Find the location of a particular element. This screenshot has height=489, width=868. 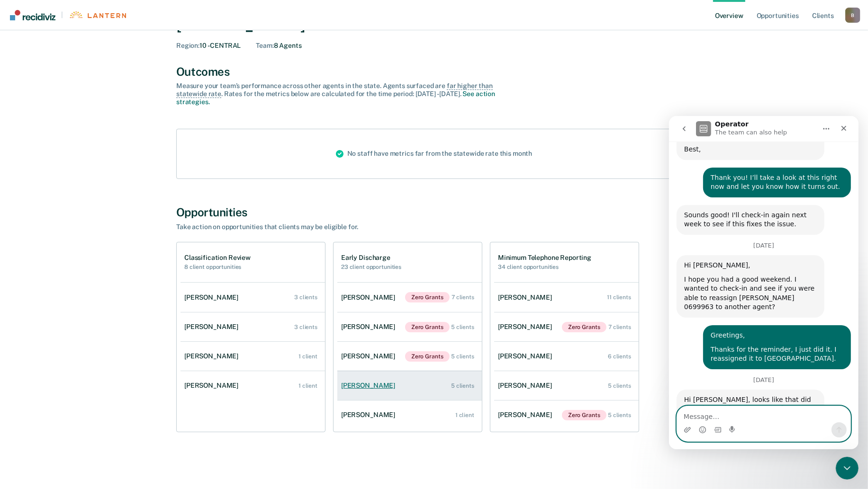

img: Recidiviz is located at coordinates (32, 15).